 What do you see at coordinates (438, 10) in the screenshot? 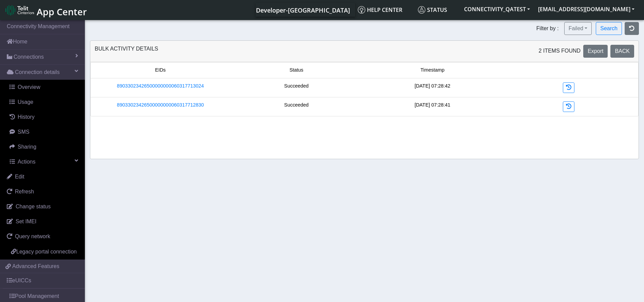
I see `a: Status` at bounding box center [438, 10].